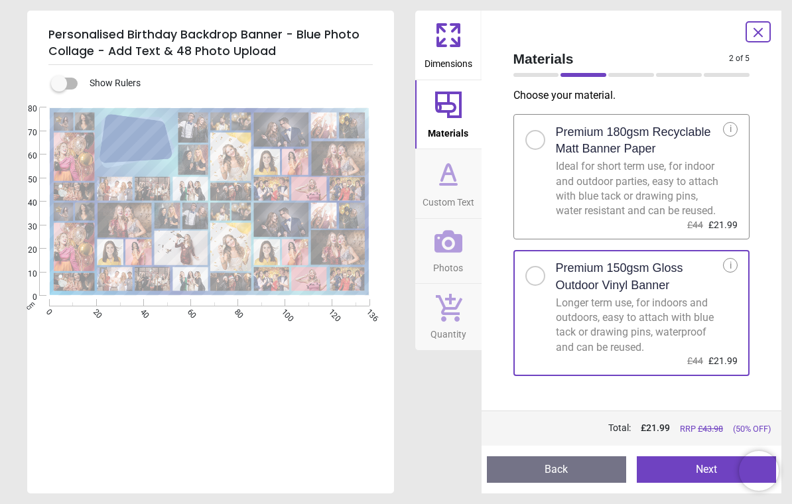  Describe the element at coordinates (25, 133) in the screenshot. I see `span: 70` at that location.